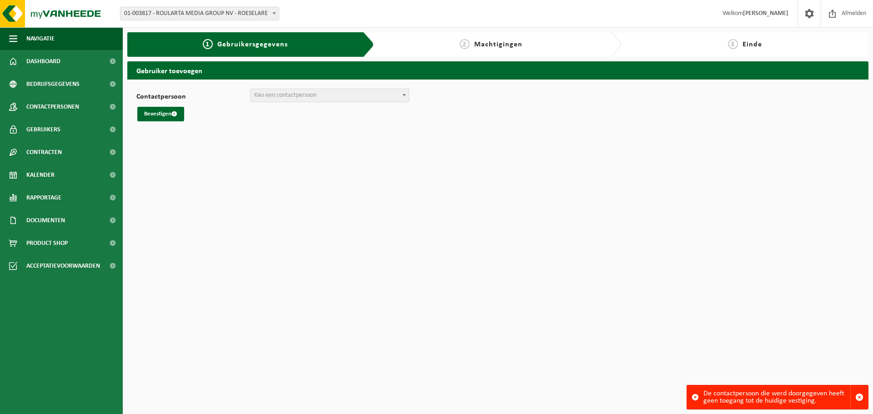 The width and height of the screenshot is (873, 414). Describe the element at coordinates (44, 198) in the screenshot. I see `span: Rapportage` at that location.